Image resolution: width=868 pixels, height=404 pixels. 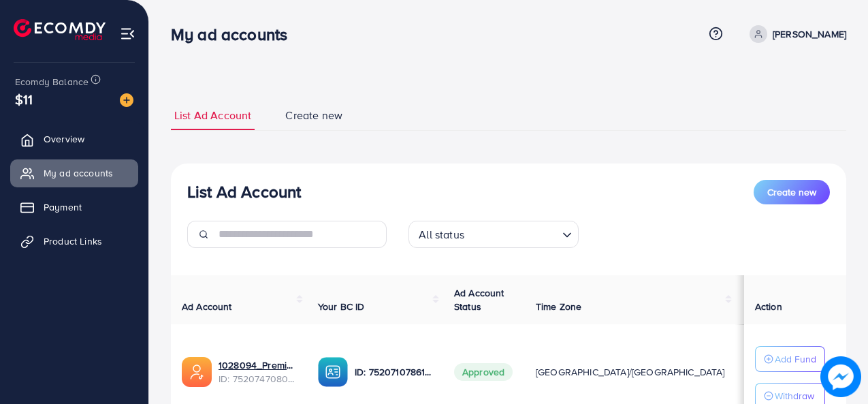 I want to click on h3: List Ad Account, so click(x=244, y=191).